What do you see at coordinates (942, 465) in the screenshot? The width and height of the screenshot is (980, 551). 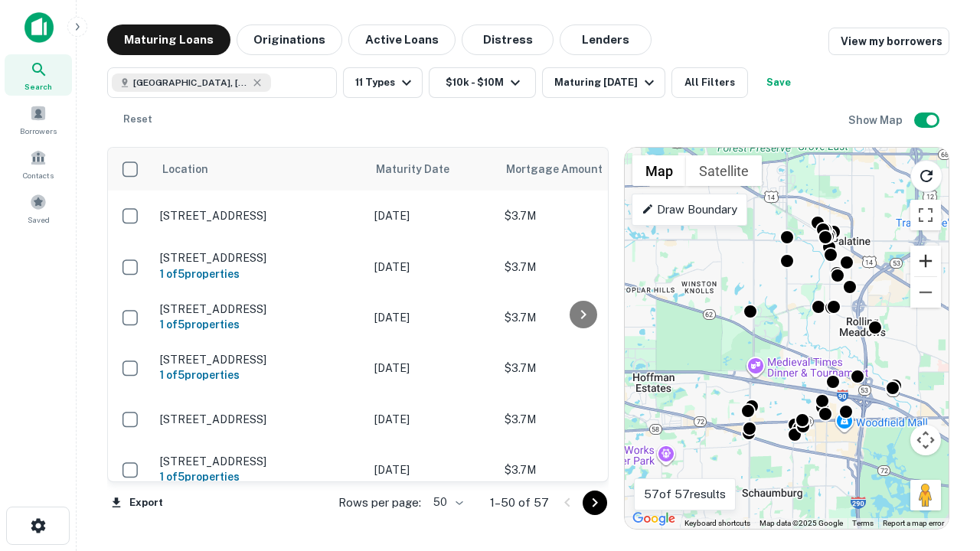 I see `div: Chat Widget` at bounding box center [942, 465].